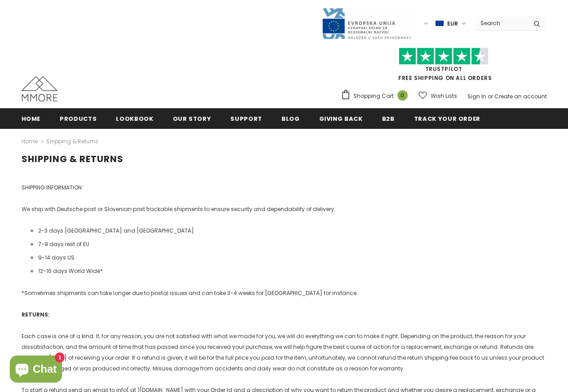 The image size is (568, 392). I want to click on img: Javni Razpis, so click(366, 23).